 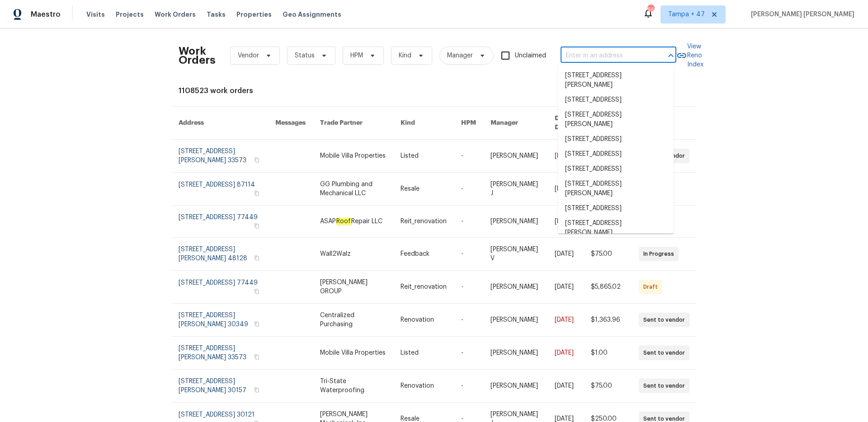 What do you see at coordinates (671, 56) in the screenshot?
I see `button: Close` at bounding box center [671, 56].